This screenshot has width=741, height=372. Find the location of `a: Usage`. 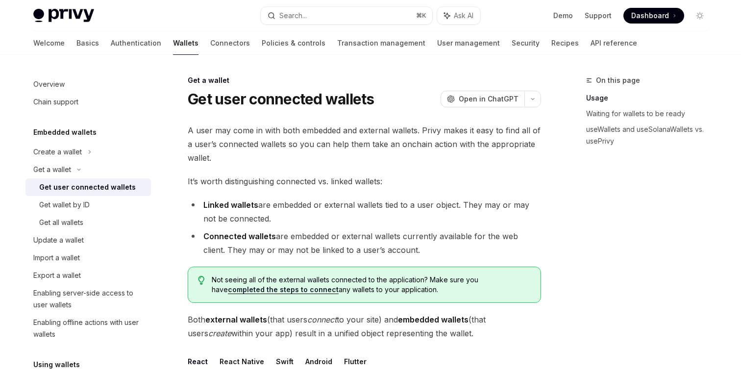

a: Usage is located at coordinates (651, 98).